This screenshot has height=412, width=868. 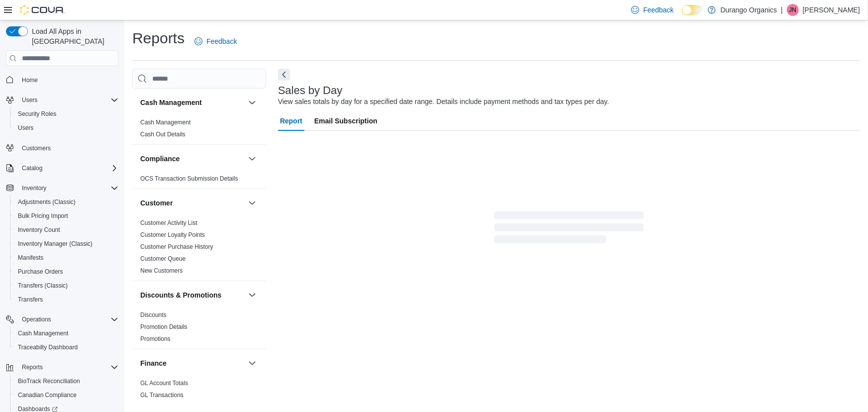 I want to click on a: Customer Queue, so click(x=163, y=259).